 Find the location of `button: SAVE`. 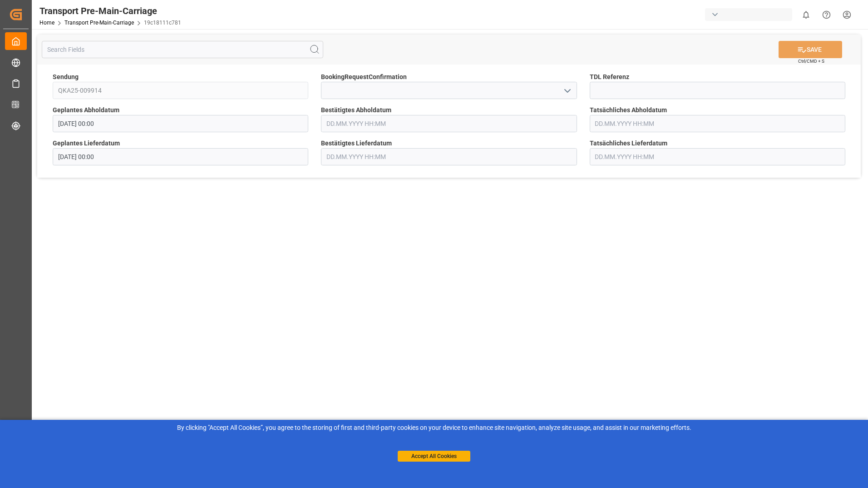

button: SAVE is located at coordinates (811, 49).